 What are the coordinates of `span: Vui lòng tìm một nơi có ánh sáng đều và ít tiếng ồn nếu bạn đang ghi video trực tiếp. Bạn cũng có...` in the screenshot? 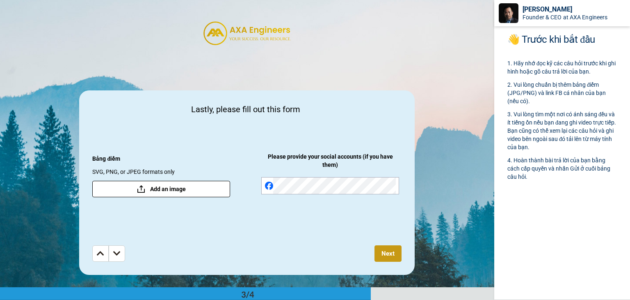 It's located at (563, 130).